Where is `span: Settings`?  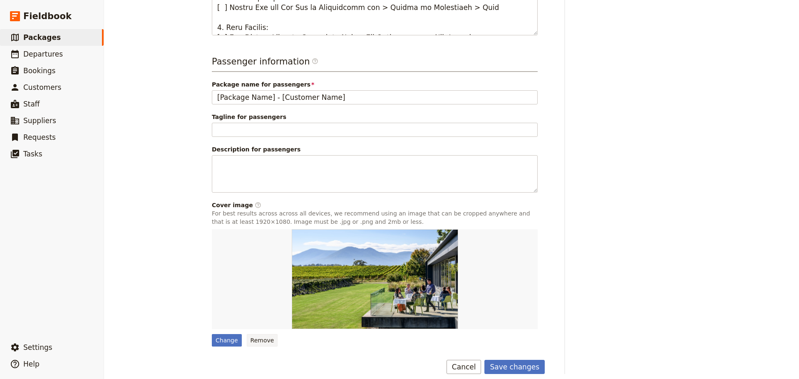 span: Settings is located at coordinates (38, 347).